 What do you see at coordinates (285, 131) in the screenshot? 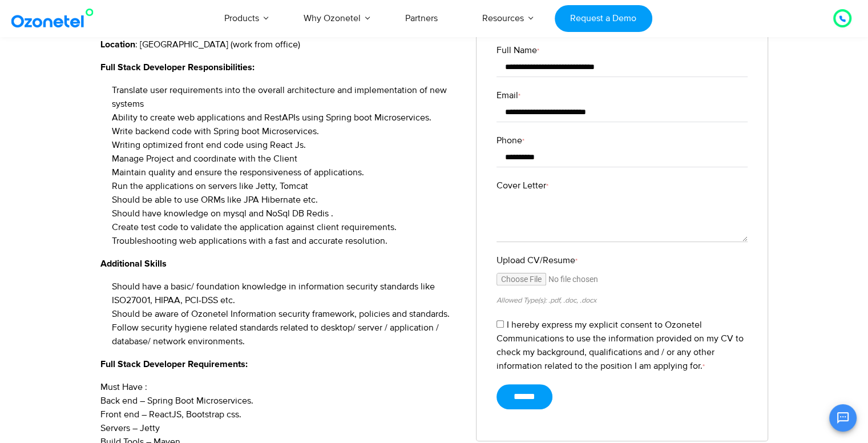
I see `li: Write backend code with Spring boot Microservices.` at bounding box center [285, 131].